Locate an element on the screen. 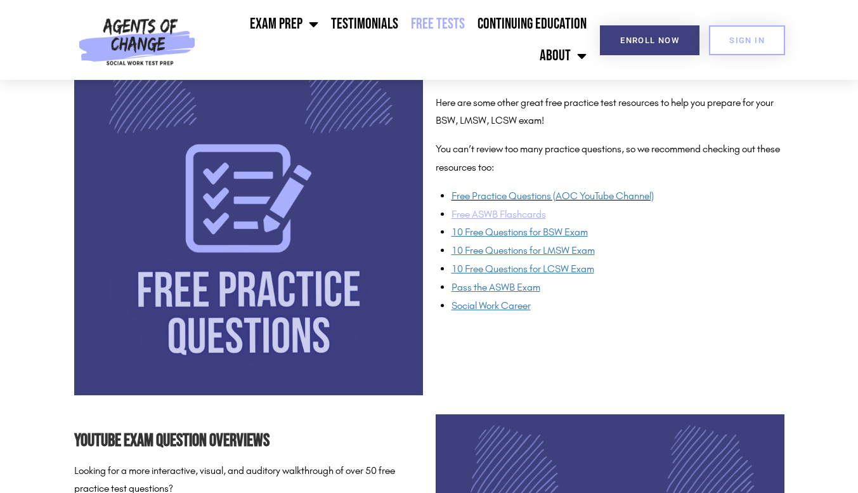 The height and width of the screenshot is (493, 858). p: You can’t review too many practice questions, so we recommend checking out these resources too: is located at coordinates (610, 159).